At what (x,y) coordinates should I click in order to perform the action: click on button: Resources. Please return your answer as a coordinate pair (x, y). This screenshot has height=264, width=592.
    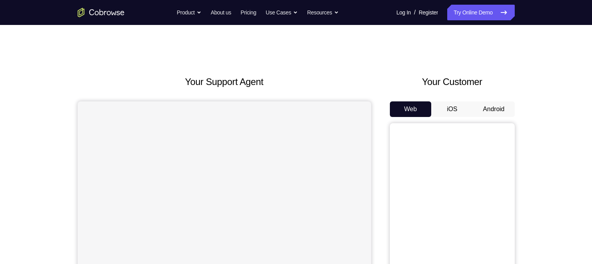
    Looking at the image, I should click on (323, 12).